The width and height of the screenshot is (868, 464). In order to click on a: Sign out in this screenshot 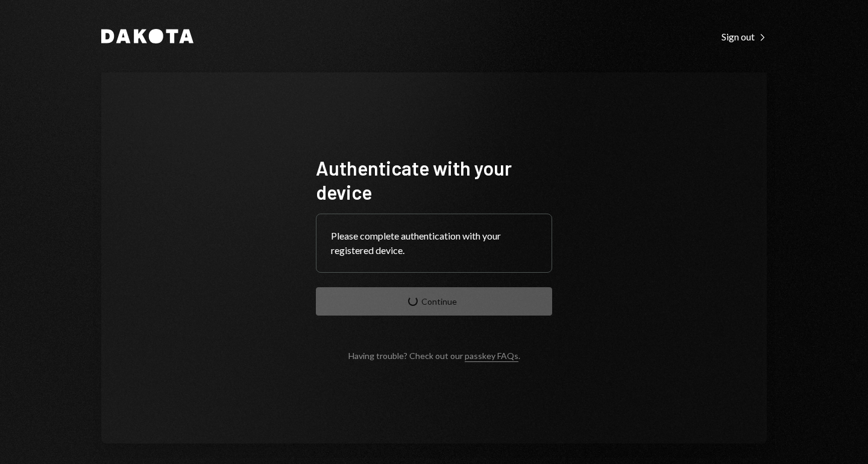, I will do `click(744, 36)`.